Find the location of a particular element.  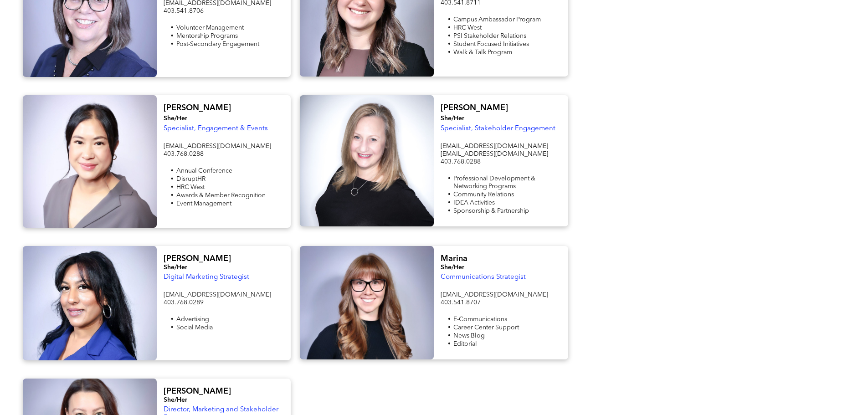

span: Career Center Support is located at coordinates (487, 327).